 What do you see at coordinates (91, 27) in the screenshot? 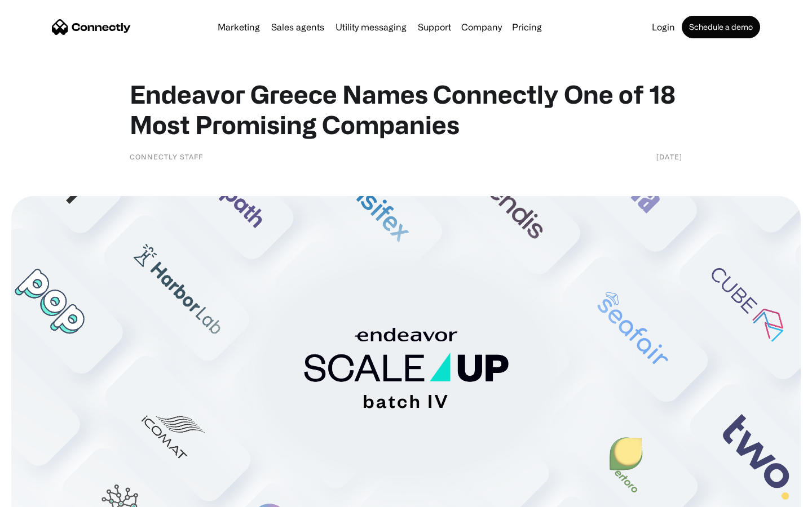
I see `a: home` at bounding box center [91, 27].